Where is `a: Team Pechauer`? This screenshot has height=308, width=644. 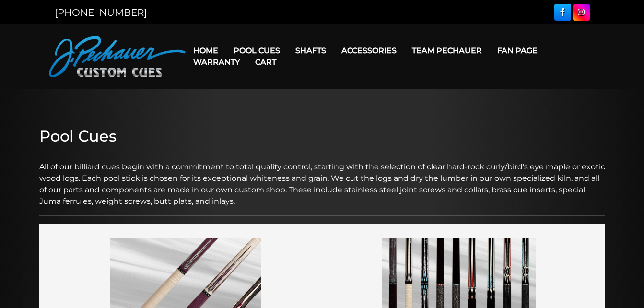 a: Team Pechauer is located at coordinates (447, 50).